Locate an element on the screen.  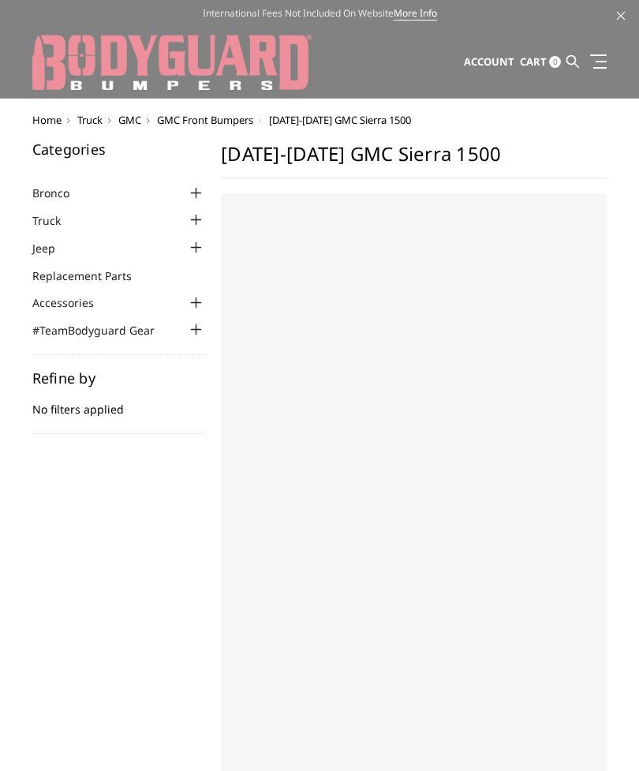
a: More Info is located at coordinates (415, 13).